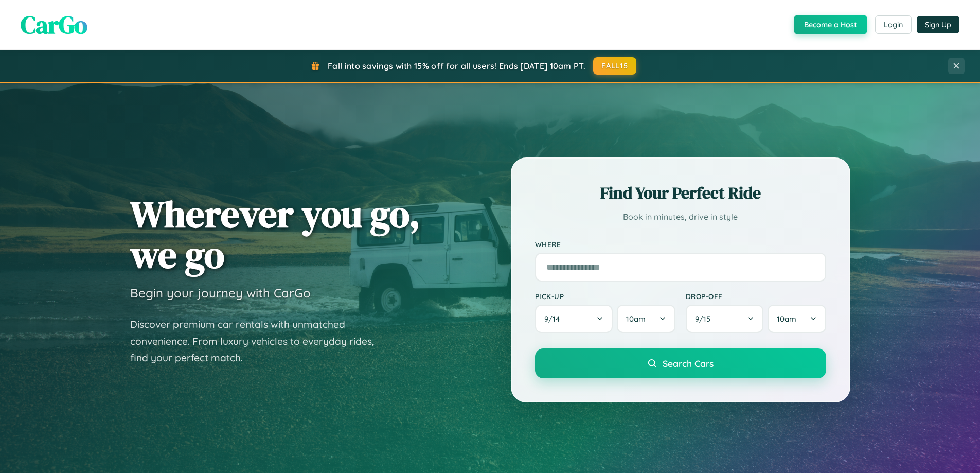 This screenshot has width=980, height=473. Describe the element at coordinates (681, 363) in the screenshot. I see `button: Search Cars` at that location.